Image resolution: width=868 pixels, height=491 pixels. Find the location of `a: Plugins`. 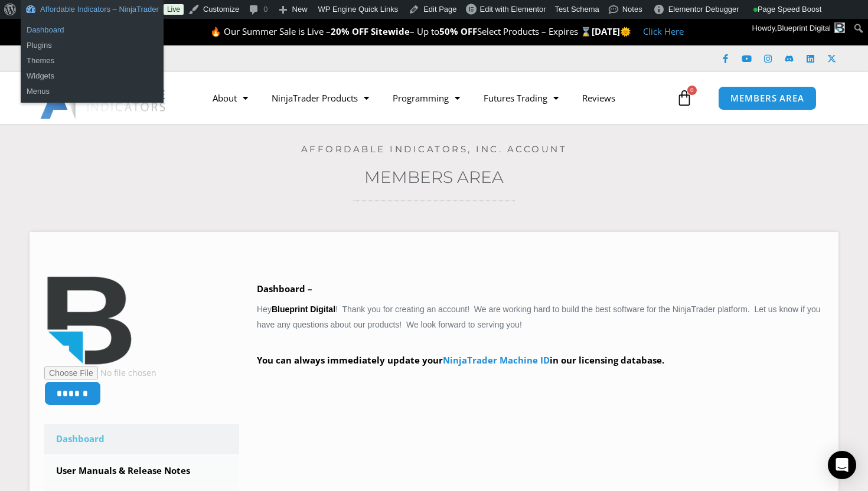

a: Plugins is located at coordinates (92, 45).